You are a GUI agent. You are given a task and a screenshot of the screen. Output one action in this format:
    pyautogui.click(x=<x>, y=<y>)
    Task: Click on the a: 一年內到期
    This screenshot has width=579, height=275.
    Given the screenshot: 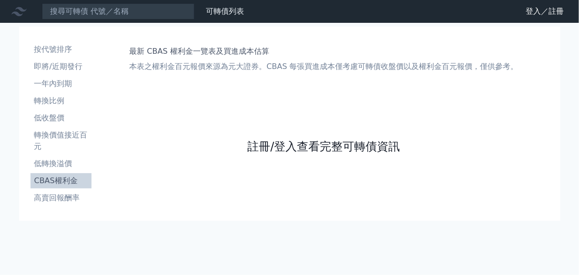 What is the action you would take?
    pyautogui.click(x=61, y=84)
    